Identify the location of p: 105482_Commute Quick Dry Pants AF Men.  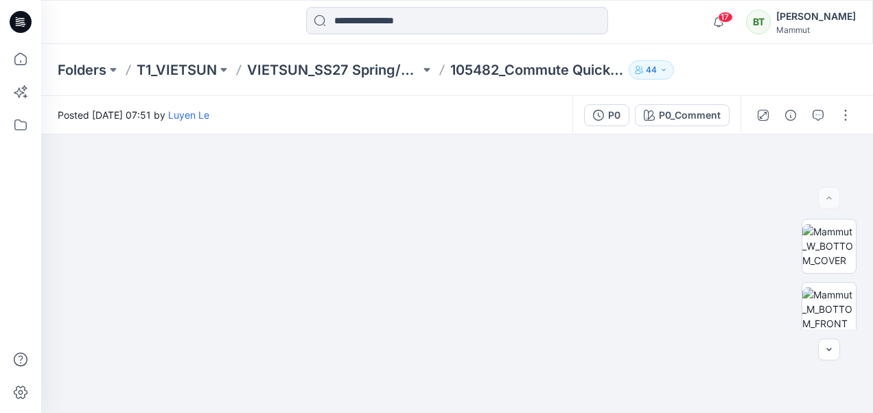
(536, 70).